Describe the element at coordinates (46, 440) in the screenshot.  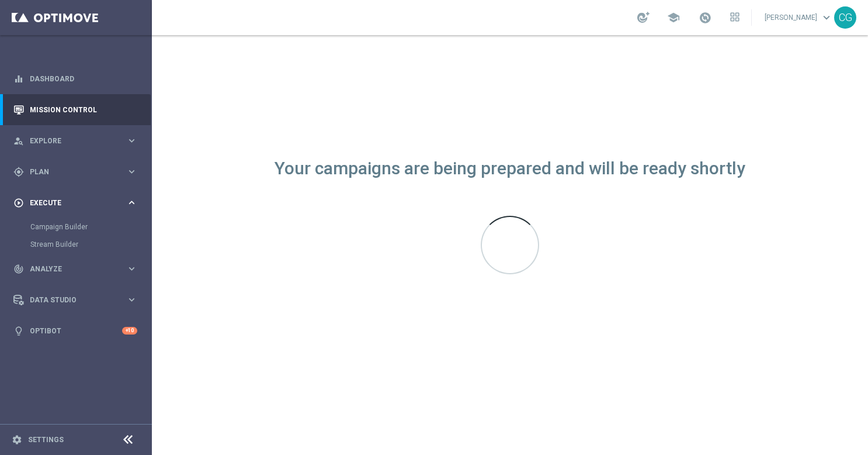
I see `a: Settings` at that location.